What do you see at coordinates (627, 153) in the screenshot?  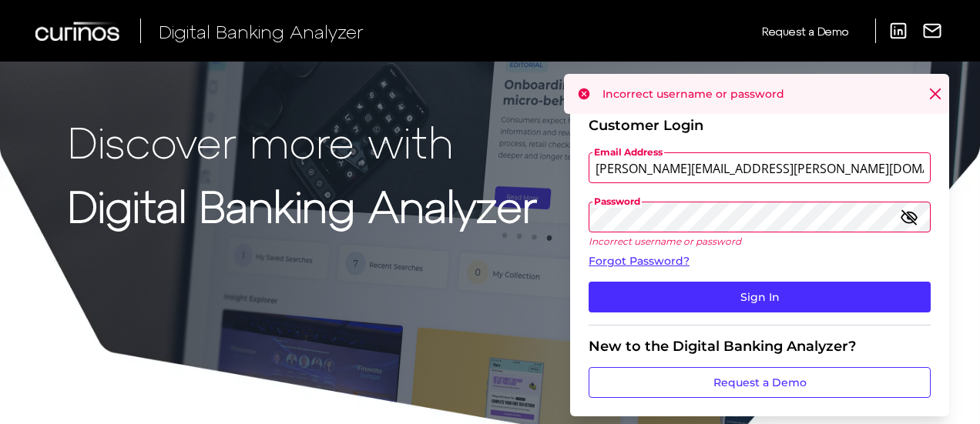 I see `span: Email Address` at bounding box center [627, 153].